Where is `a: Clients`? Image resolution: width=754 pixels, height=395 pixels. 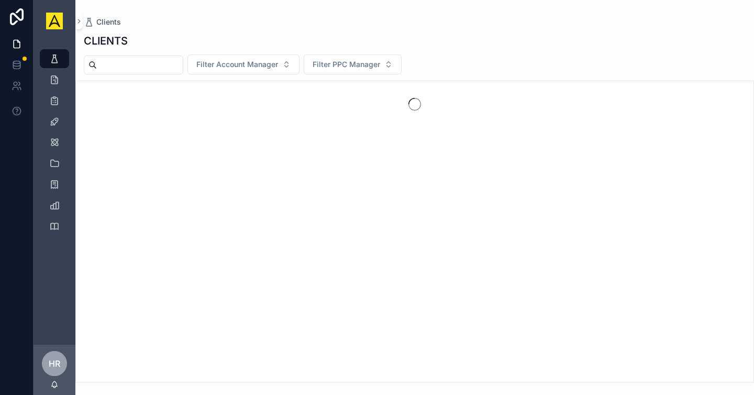 a: Clients is located at coordinates (102, 22).